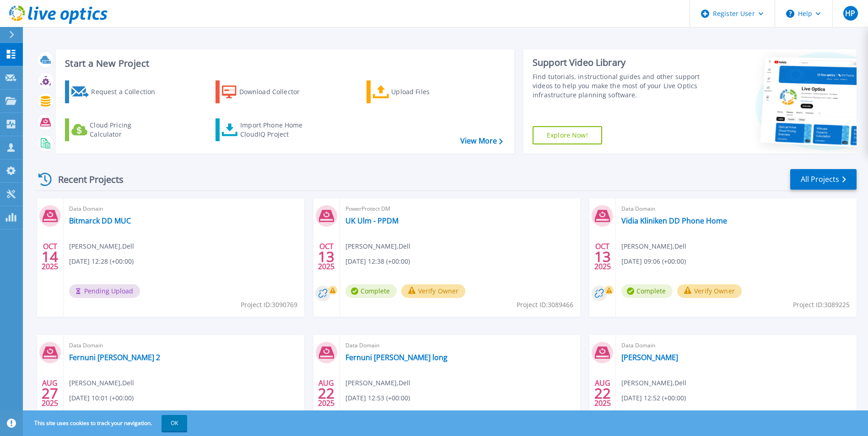  I want to click on a: Explore Now!, so click(567, 135).